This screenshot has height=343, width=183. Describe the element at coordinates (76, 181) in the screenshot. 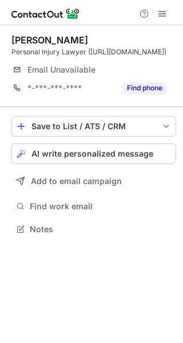

I see `span: Add to email campaign` at that location.